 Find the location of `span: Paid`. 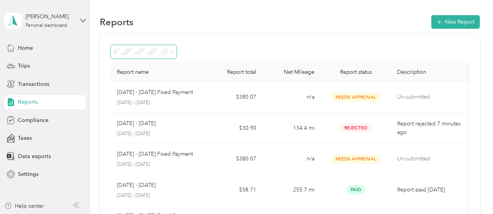

span: Paid is located at coordinates (356, 190).